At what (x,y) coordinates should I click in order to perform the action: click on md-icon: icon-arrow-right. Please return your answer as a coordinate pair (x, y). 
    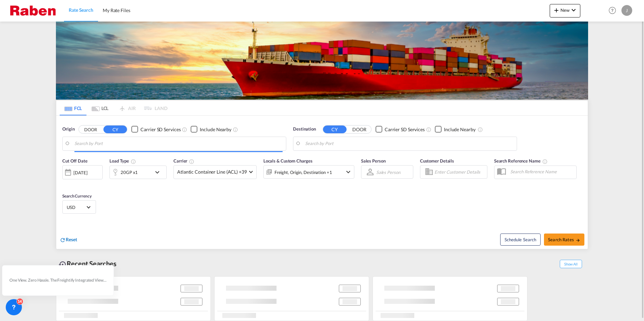
    Looking at the image, I should click on (578, 240).